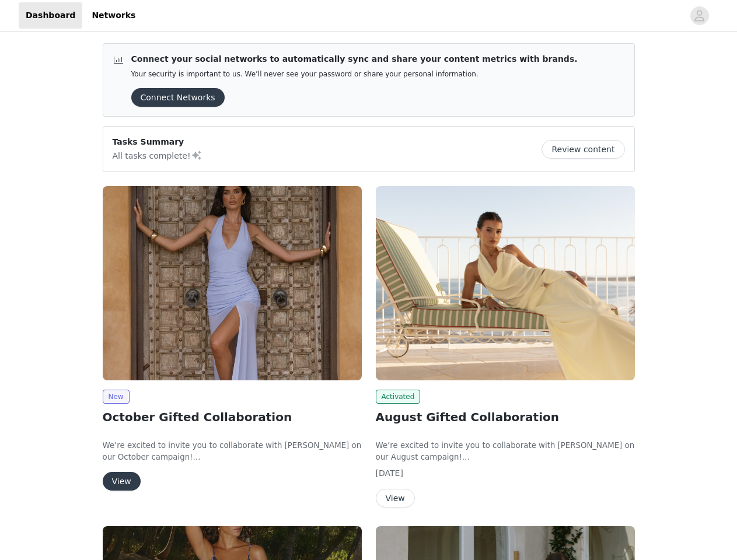  I want to click on p: Connect your social networks to automatically sync and share your content metrics with brands., so click(354, 59).